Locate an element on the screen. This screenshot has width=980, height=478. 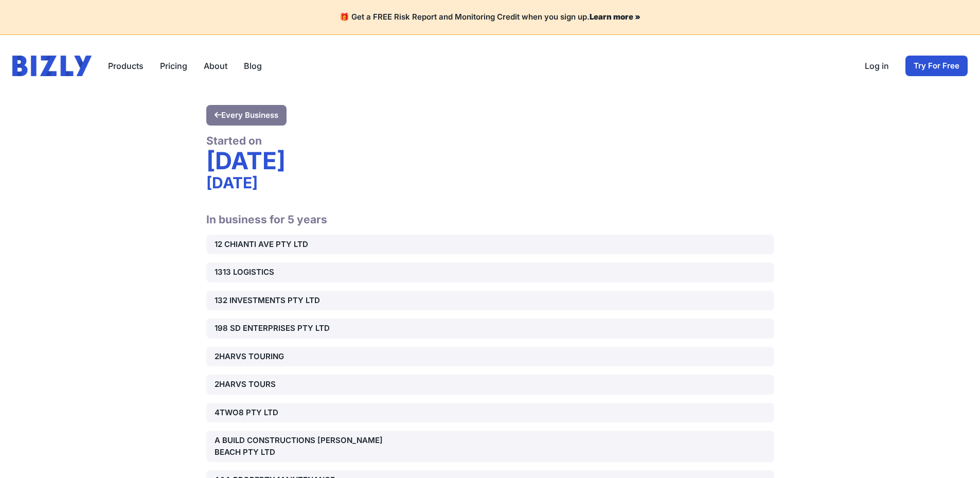
a: 132 INVESTMENTS PTY LTD is located at coordinates (490, 300).